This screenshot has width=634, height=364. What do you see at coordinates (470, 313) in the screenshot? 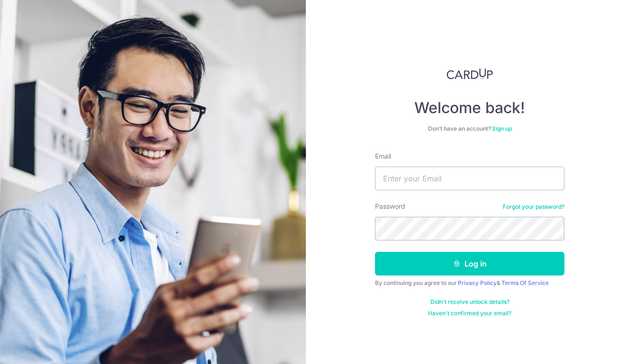
I see `a: Haven't confirmed your email?` at bounding box center [470, 313].